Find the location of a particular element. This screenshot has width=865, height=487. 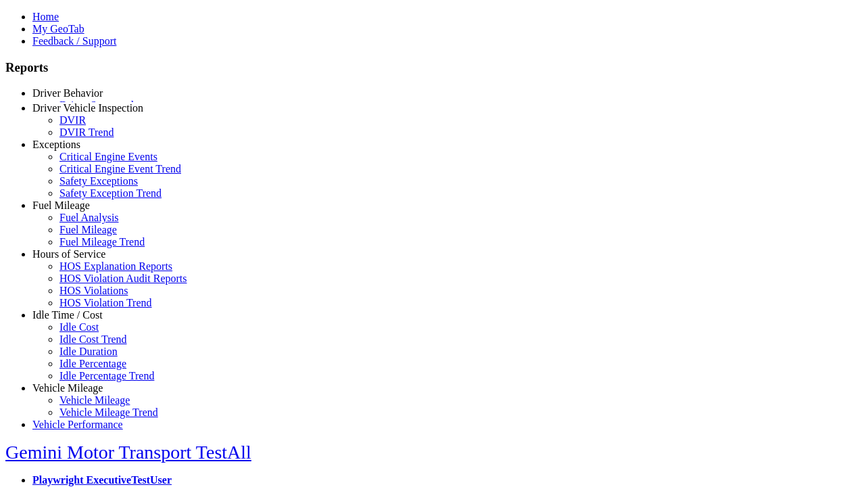

a: Safety Exceptions is located at coordinates (99, 181).